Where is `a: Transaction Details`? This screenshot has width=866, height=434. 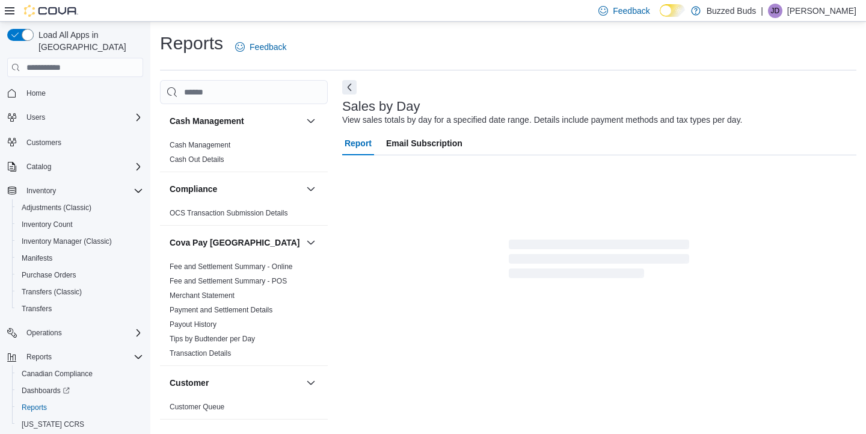
a: Transaction Details is located at coordinates (200, 353).